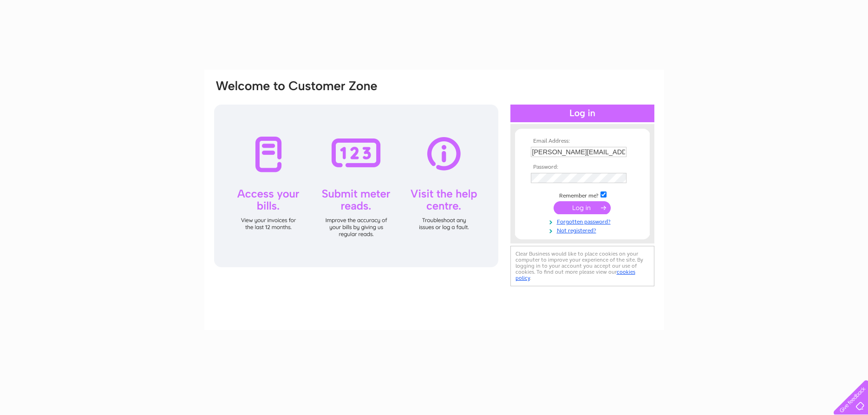 This screenshot has height=415, width=868. Describe the element at coordinates (582, 167) in the screenshot. I see `th: Password:` at that location.